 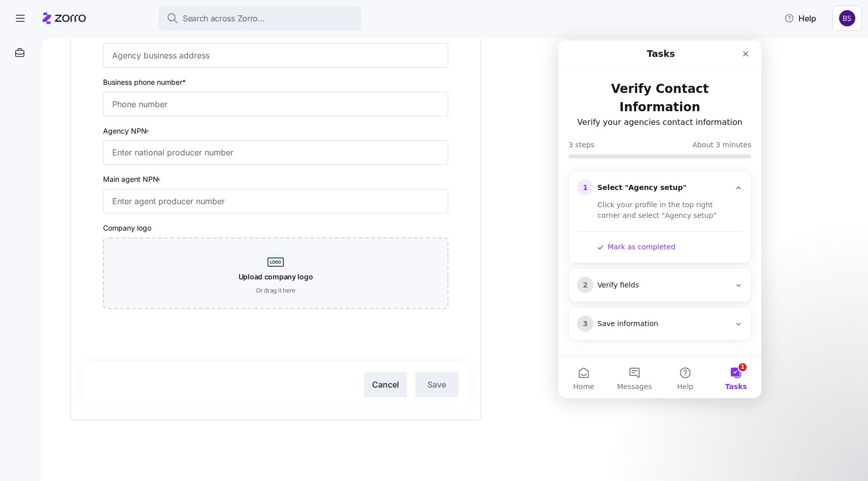 What do you see at coordinates (133, 179) in the screenshot?
I see `label: Main agent NPN` at bounding box center [133, 179].